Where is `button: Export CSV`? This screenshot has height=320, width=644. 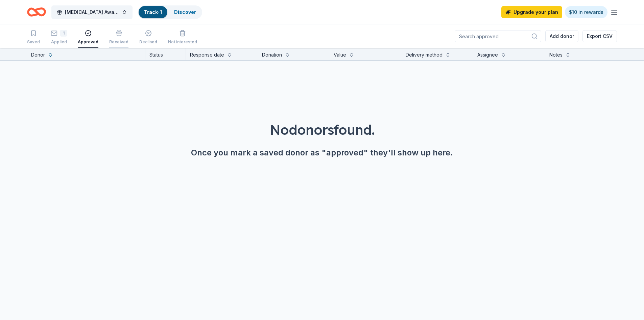 button: Export CSV is located at coordinates (600, 36).